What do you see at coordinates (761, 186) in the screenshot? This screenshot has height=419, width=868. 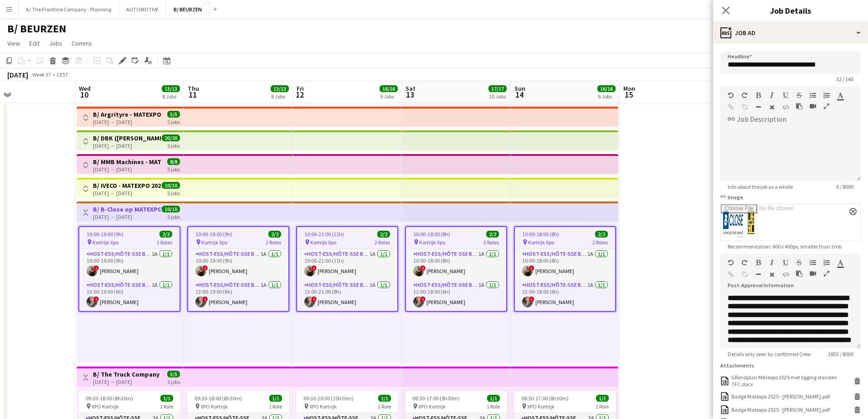 I see `span: Info about the job as a whole` at bounding box center [761, 186].